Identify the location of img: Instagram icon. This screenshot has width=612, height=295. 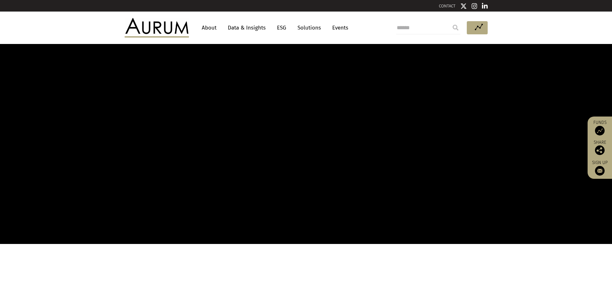
(475, 6).